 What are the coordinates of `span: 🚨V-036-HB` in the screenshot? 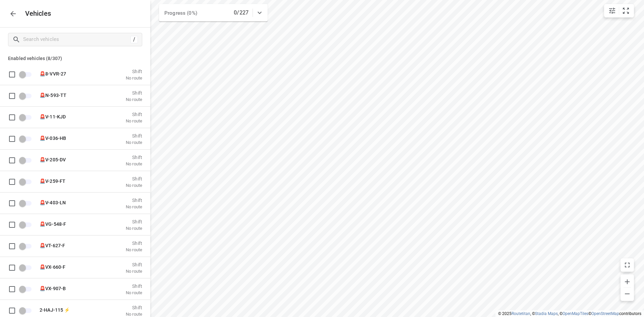 It's located at (53, 137).